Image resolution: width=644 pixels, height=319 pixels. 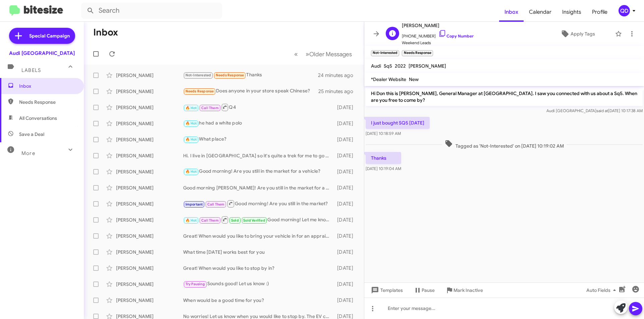 What do you see at coordinates (258, 268) in the screenshot?
I see `div: Great! When would you like to stop by in?` at bounding box center [258, 268].